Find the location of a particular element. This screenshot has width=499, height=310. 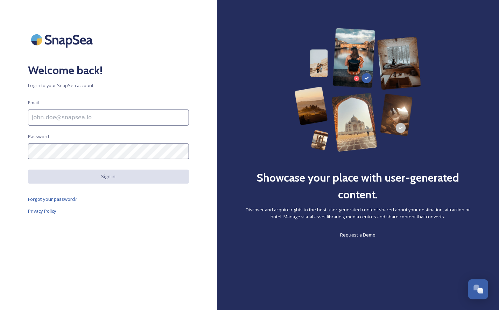

span: Log in to your SnapSea account is located at coordinates (108, 85).